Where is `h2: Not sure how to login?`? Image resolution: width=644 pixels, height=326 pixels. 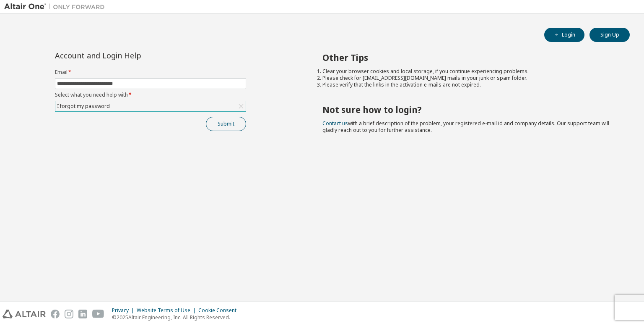 h2: Not sure how to login? is located at coordinates (469, 109).